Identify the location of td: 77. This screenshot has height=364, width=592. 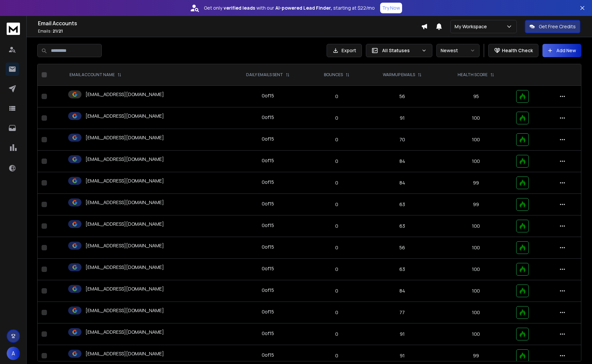
(402, 313).